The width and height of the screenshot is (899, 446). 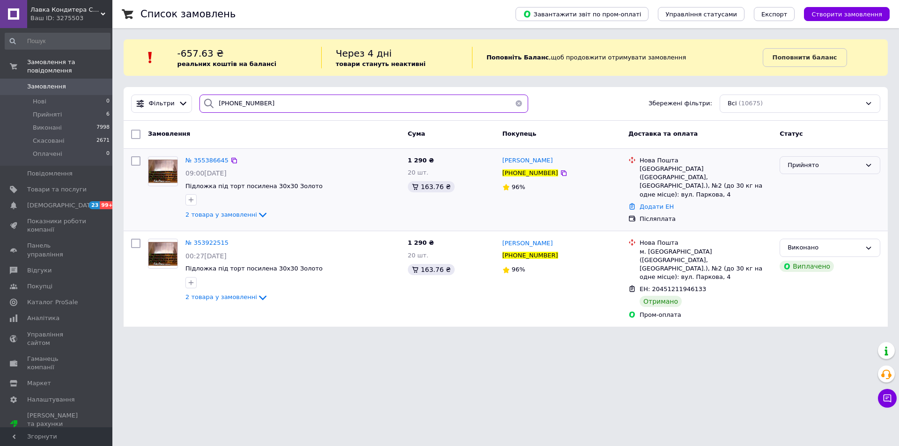 I want to click on b: реальних коштів на балансі, so click(x=227, y=64).